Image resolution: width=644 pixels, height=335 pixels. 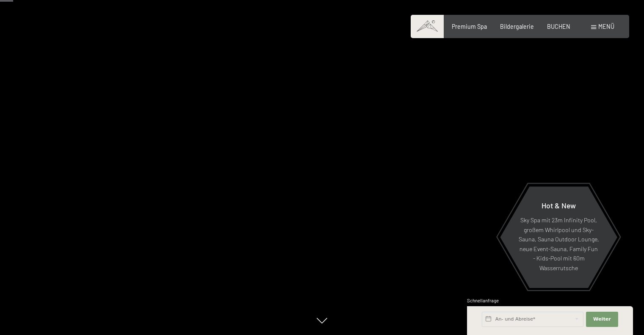 I want to click on span: Premium Spa, so click(x=469, y=26).